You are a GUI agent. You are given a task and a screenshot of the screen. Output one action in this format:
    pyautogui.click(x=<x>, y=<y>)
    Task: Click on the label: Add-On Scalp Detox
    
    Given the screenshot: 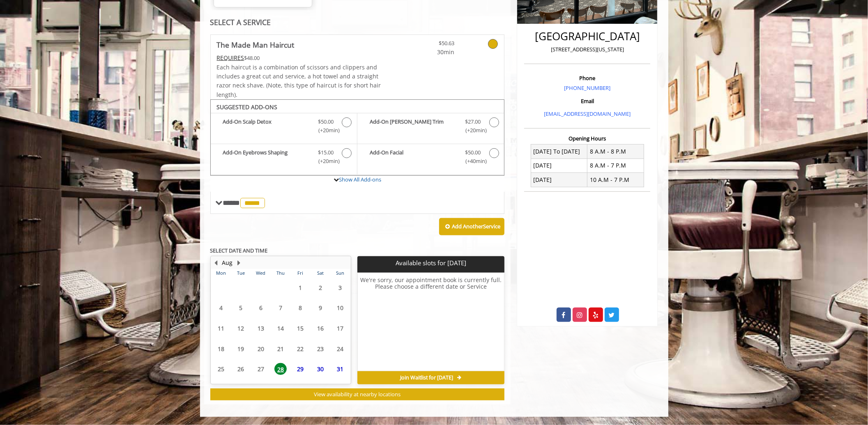 What is the action you would take?
    pyautogui.click(x=284, y=127)
    